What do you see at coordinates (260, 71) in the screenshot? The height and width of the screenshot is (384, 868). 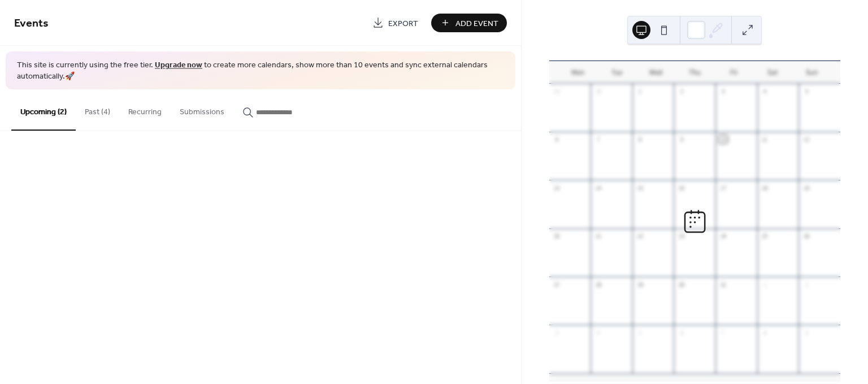 I see `span: This site is currently using the free tier. to create more calendars, show more than 10 events an...` at bounding box center [260, 71].